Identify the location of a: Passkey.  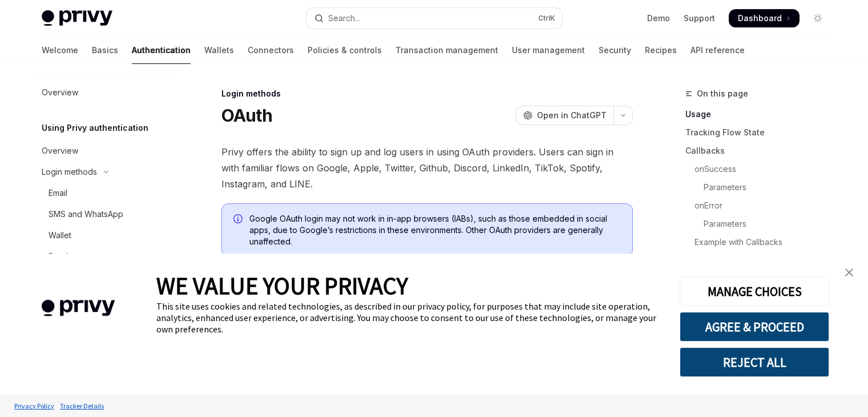
(105, 256).